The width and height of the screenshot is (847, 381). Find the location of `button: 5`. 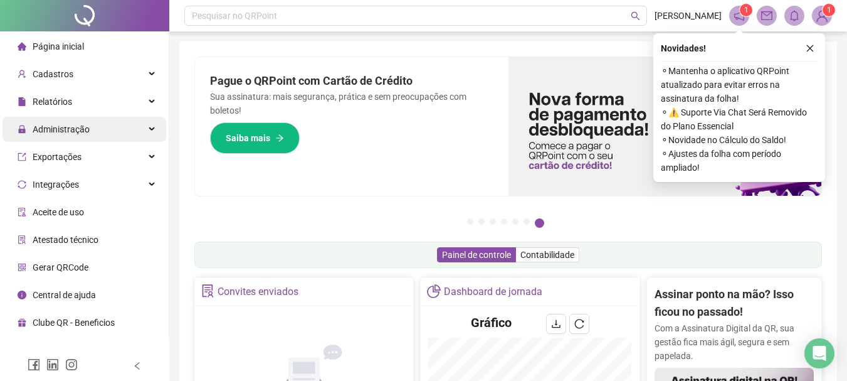

button: 5 is located at coordinates (515, 221).